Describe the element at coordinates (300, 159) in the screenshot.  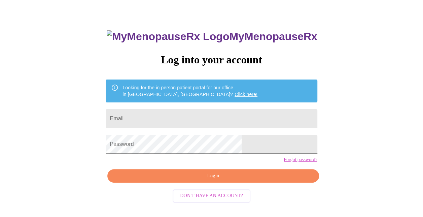
I see `a: Forgot password?` at that location.